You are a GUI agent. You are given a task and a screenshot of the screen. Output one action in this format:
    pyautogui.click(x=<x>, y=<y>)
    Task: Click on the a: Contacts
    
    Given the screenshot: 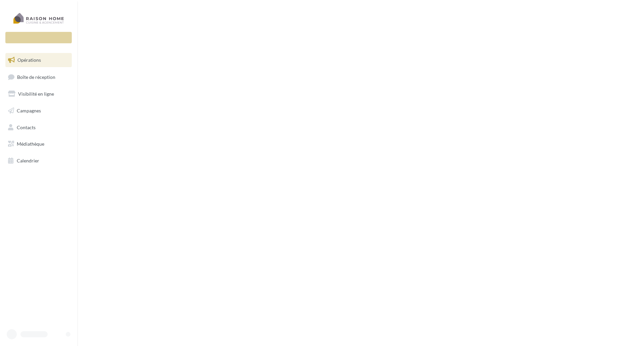 What is the action you would take?
    pyautogui.click(x=38, y=127)
    